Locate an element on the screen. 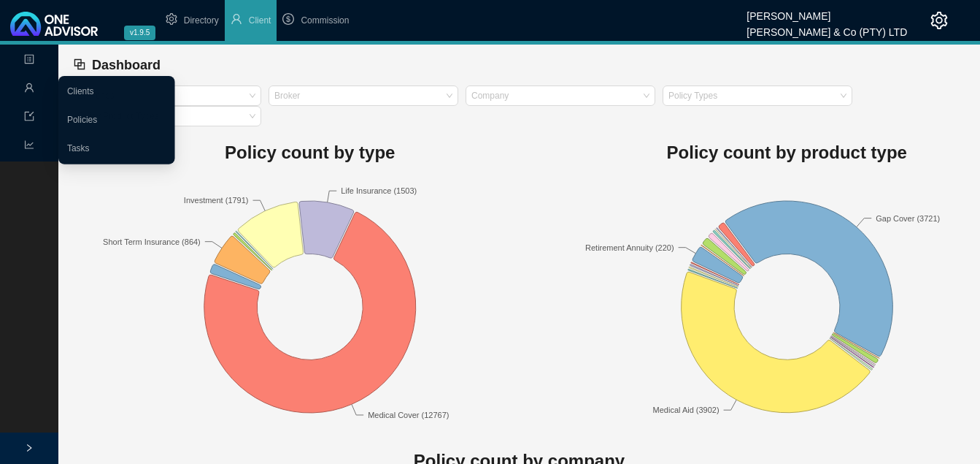  text: Life Insurance (1503) is located at coordinates (379, 191).